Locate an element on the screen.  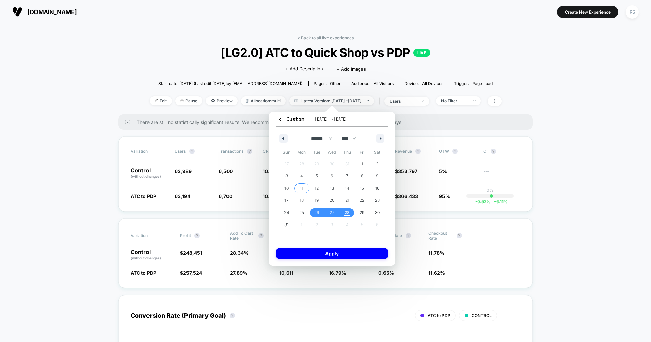
span: 6.11 % is located at coordinates (499, 202).